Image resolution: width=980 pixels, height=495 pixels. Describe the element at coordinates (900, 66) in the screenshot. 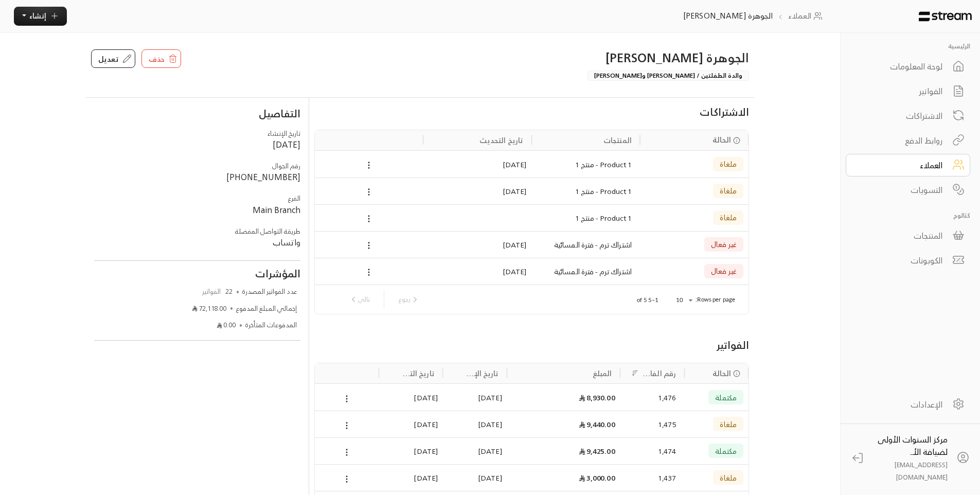

I see `div: لوحة المعلومات` at that location.